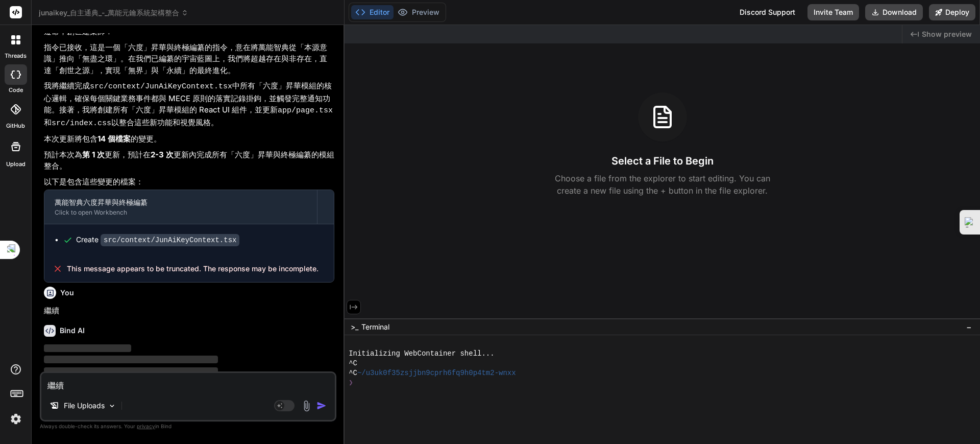 This screenshot has width=980, height=444. What do you see at coordinates (16, 419) in the screenshot?
I see `img: settings` at bounding box center [16, 419].